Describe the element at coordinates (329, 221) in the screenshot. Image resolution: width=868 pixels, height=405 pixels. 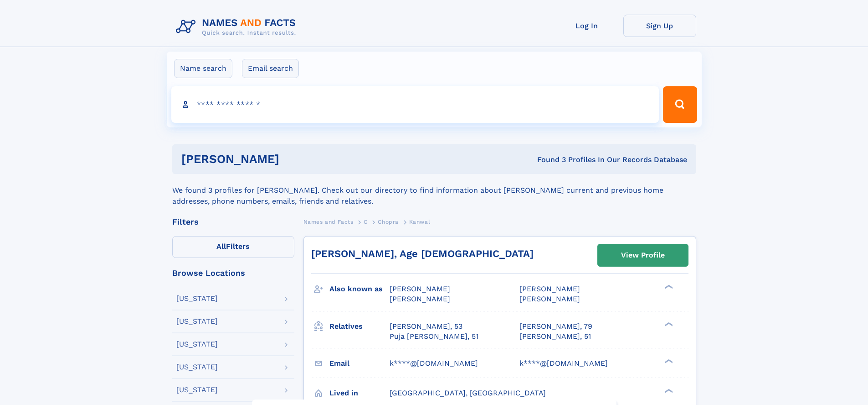
I see `a: Names and Facts` at that location.